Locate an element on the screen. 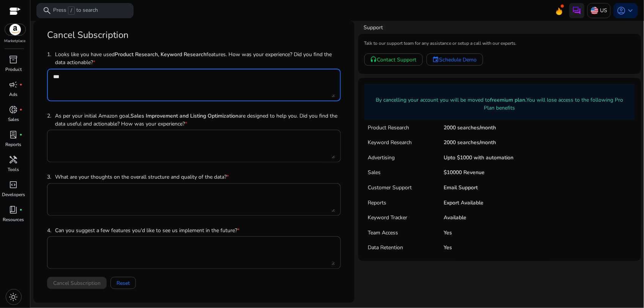  span: Reset is located at coordinates (123, 283).